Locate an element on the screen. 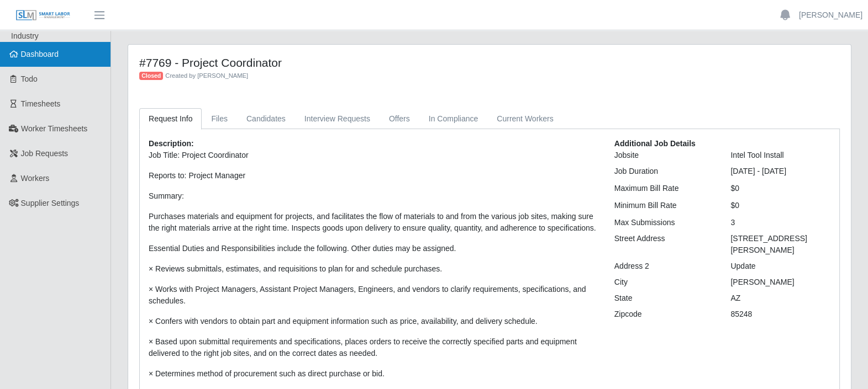 The width and height of the screenshot is (868, 389). span: Industry is located at coordinates (25, 36).